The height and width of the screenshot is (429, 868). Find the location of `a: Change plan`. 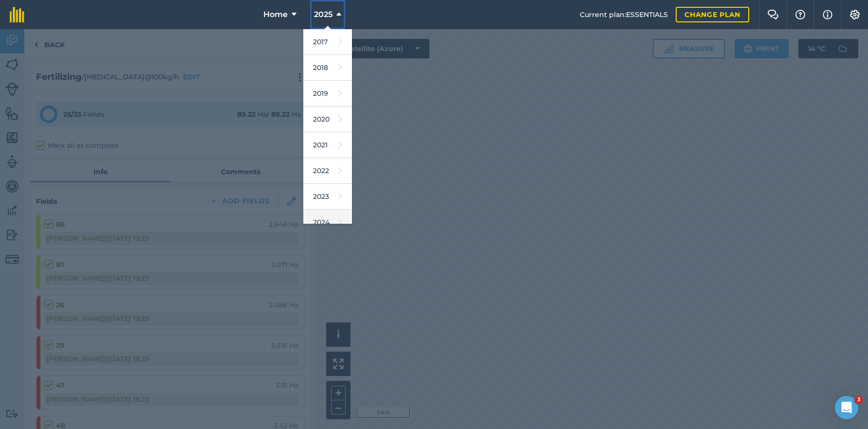

a: Change plan is located at coordinates (712, 14).